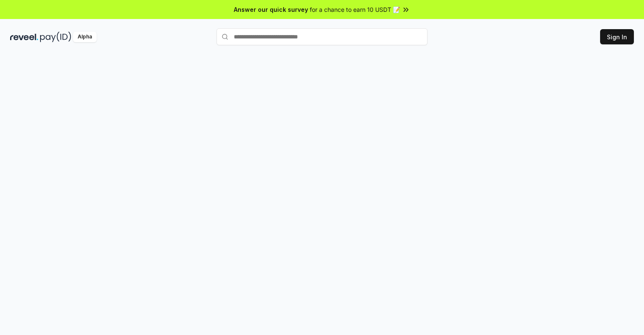  I want to click on img: pay_id, so click(56, 37).